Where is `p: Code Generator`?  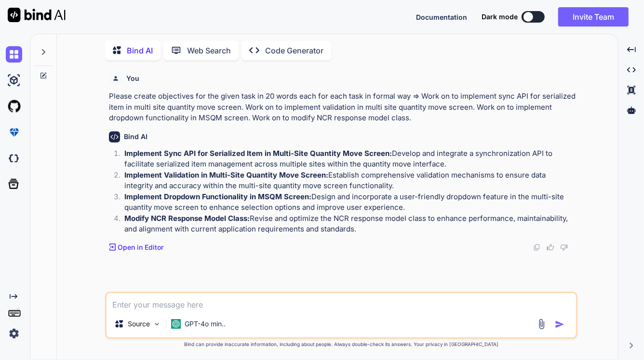
p: Code Generator is located at coordinates (294, 50).